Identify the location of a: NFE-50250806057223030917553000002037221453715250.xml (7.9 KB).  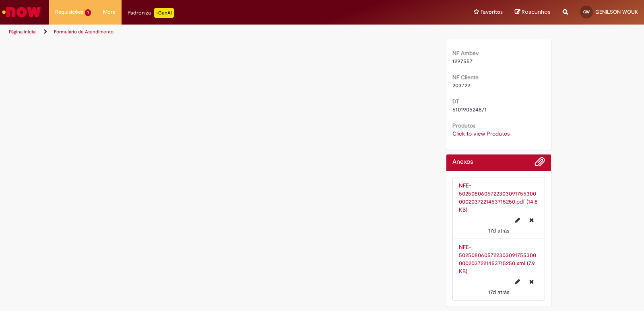
(498, 259).